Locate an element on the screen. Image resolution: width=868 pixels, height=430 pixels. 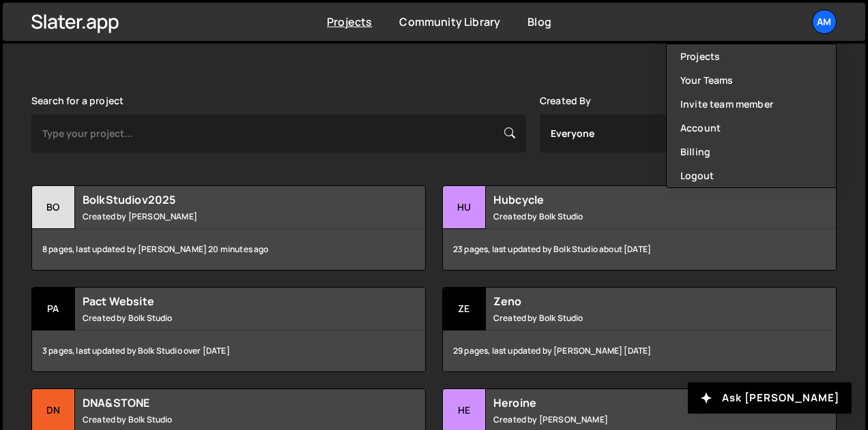
a: Account is located at coordinates (751, 128).